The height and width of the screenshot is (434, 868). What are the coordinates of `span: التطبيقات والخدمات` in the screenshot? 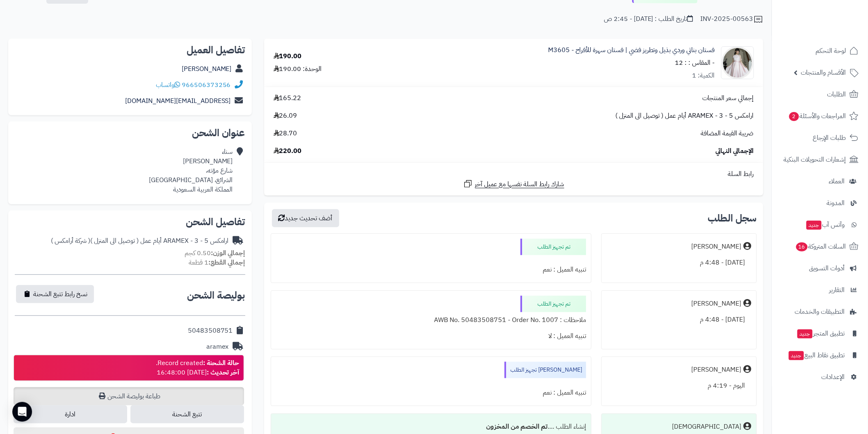 It's located at (820, 312).